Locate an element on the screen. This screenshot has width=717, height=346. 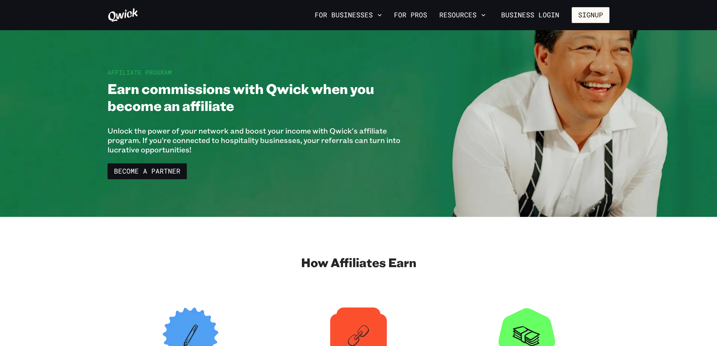
h2: How Affiliates Earn is located at coordinates (359, 262).